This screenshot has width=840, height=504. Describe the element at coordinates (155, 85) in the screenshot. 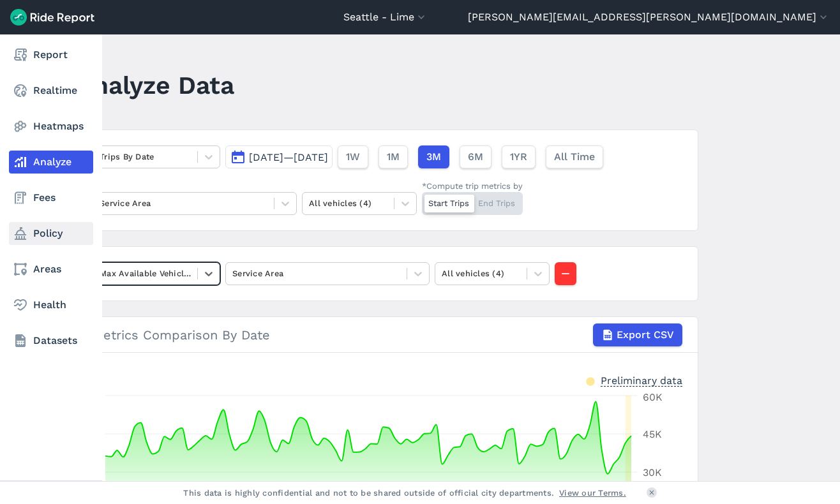

I see `h1: Analyze Data` at that location.